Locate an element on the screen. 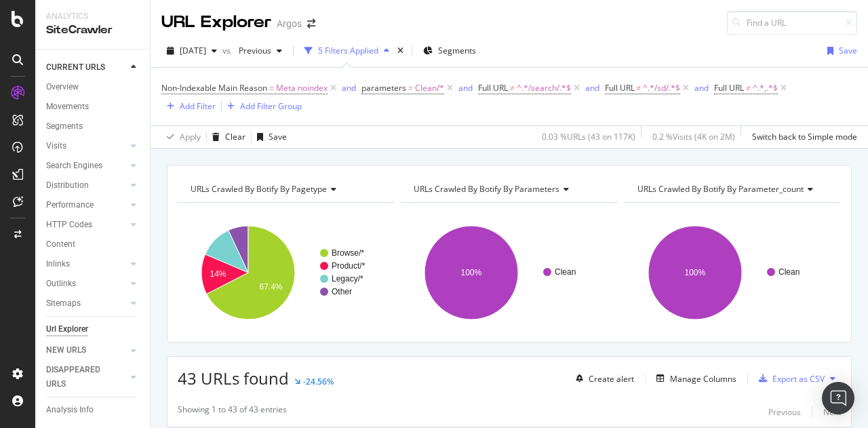 This screenshot has height=428, width=868. button: Manage Columns is located at coordinates (694, 378).